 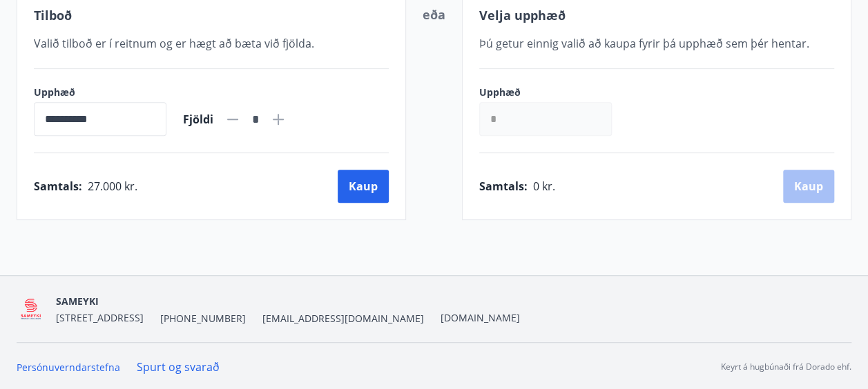 What do you see at coordinates (363, 186) in the screenshot?
I see `button: Kaup` at bounding box center [363, 186].